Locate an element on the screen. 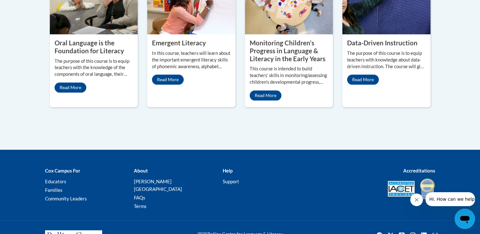 Image resolution: width=480 pixels, height=234 pixels. a: Families is located at coordinates (54, 190).